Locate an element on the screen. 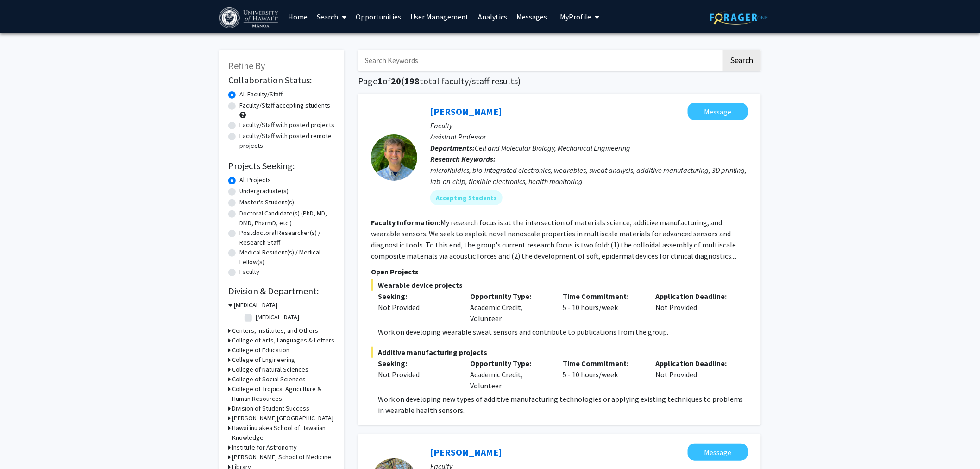 This screenshot has width=980, height=469. h3: College of Tropical Agriculture & Human Resources is located at coordinates (284, 394).